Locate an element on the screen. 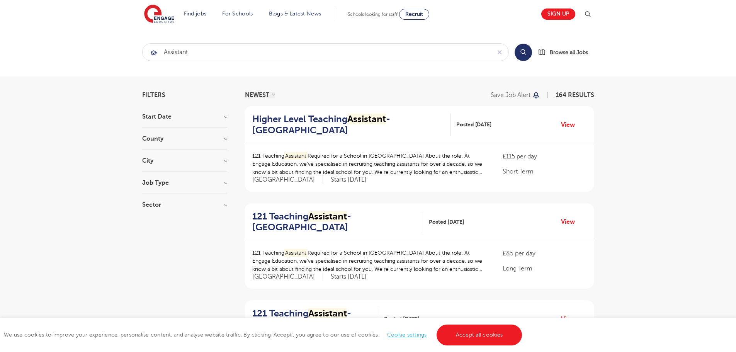 This screenshot has height=352, width=736. a: Recruit is located at coordinates (414, 14).